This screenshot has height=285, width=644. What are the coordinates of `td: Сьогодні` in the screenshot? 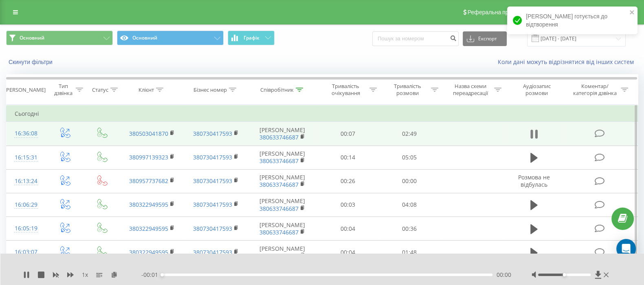 It's located at (322, 114).